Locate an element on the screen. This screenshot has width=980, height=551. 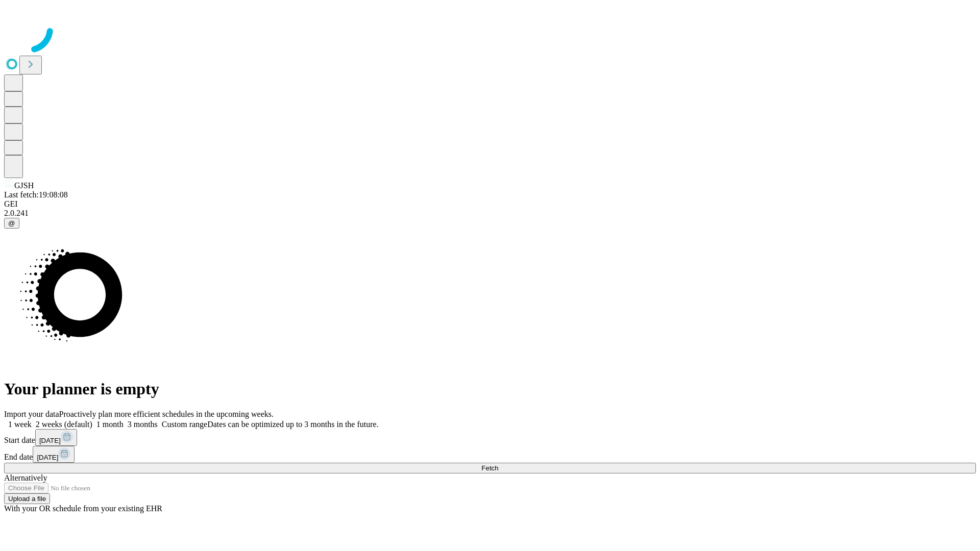
span: With your OR schedule from your existing EHR is located at coordinates (83, 508).